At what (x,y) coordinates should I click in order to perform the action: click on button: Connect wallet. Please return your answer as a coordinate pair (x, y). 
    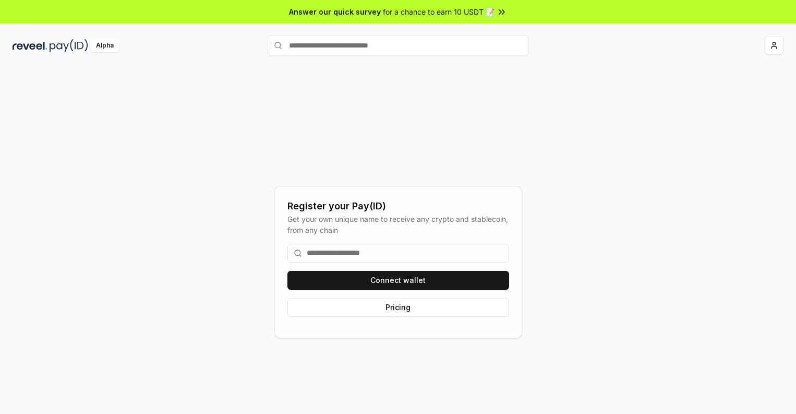
    Looking at the image, I should click on (398, 280).